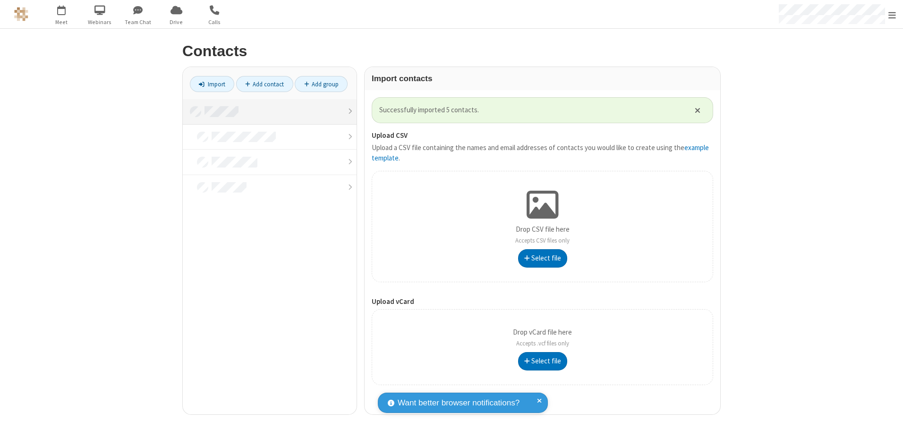 The image size is (903, 429). Describe the element at coordinates (321, 84) in the screenshot. I see `a: Add group` at that location.